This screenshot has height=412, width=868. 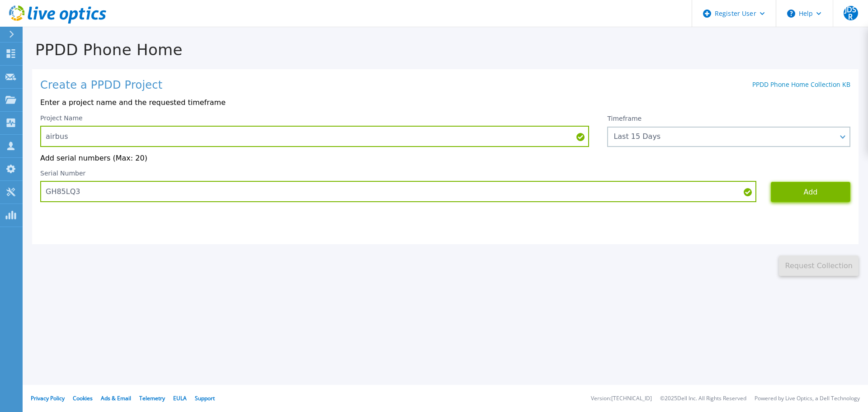 What do you see at coordinates (47, 398) in the screenshot?
I see `a: Privacy Policy` at bounding box center [47, 398].